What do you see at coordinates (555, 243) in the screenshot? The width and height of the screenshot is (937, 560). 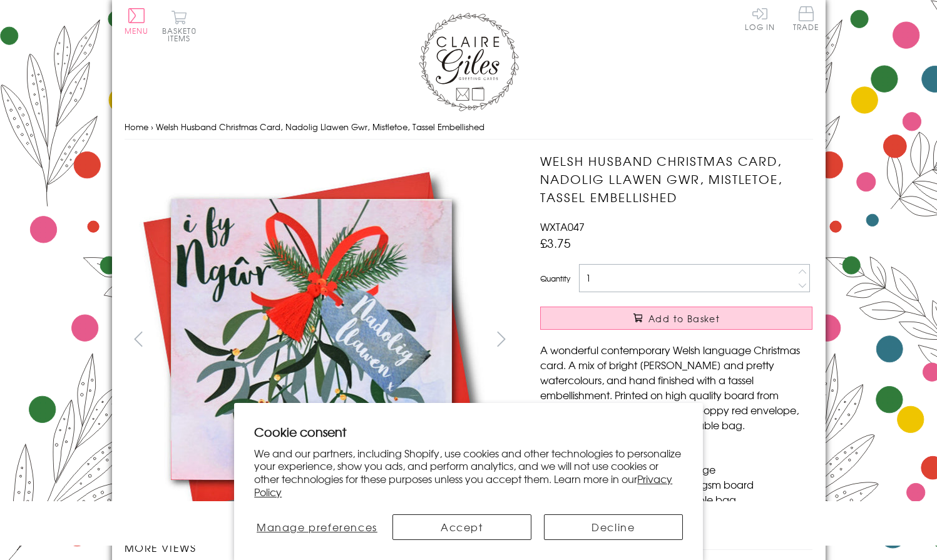 I see `span: £3.75` at bounding box center [555, 243].